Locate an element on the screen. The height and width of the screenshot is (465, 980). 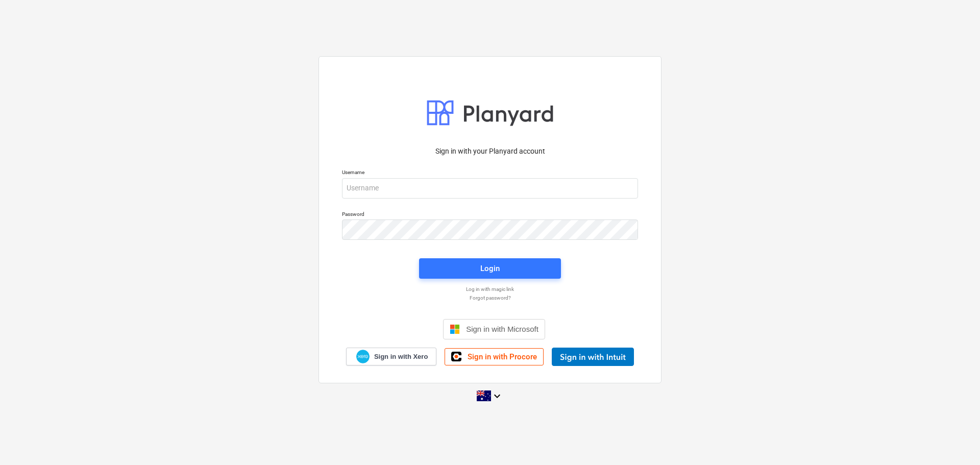
span: Sign in with Procore is located at coordinates (502, 357).